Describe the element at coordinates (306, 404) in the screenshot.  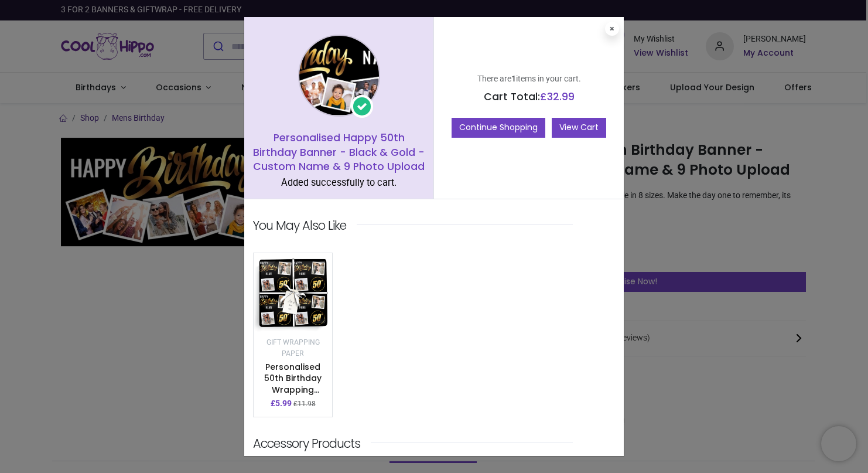
I see `span: 11.98` at that location.